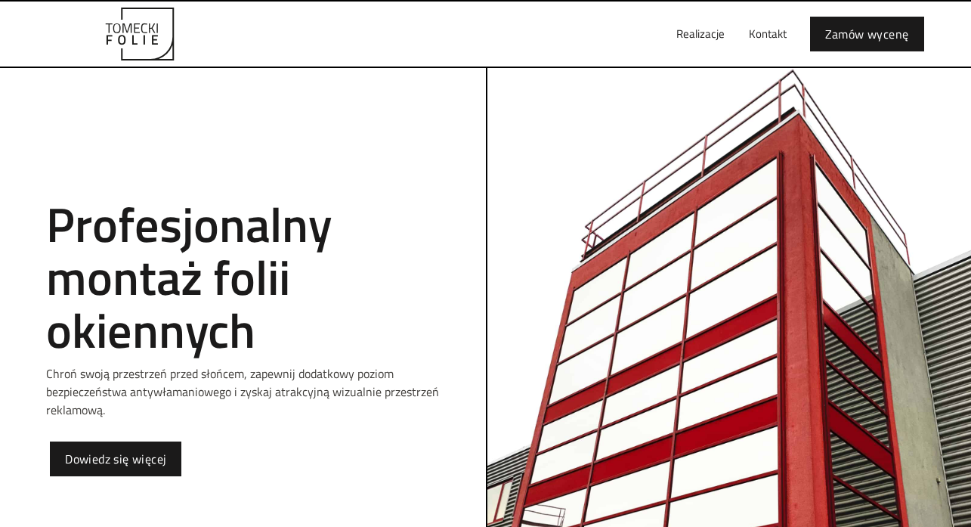 Image resolution: width=971 pixels, height=527 pixels. I want to click on h2: Profesjonalny montaż folii okiennych, so click(243, 277).